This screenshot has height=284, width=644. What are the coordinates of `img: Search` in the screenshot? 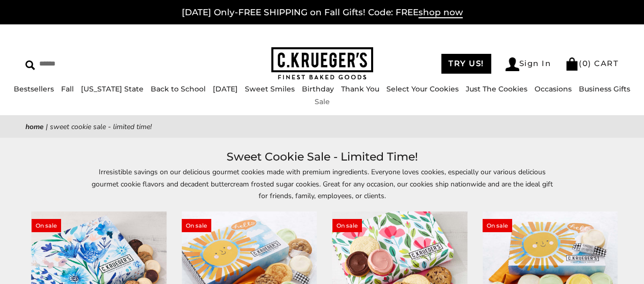 It's located at (30, 65).